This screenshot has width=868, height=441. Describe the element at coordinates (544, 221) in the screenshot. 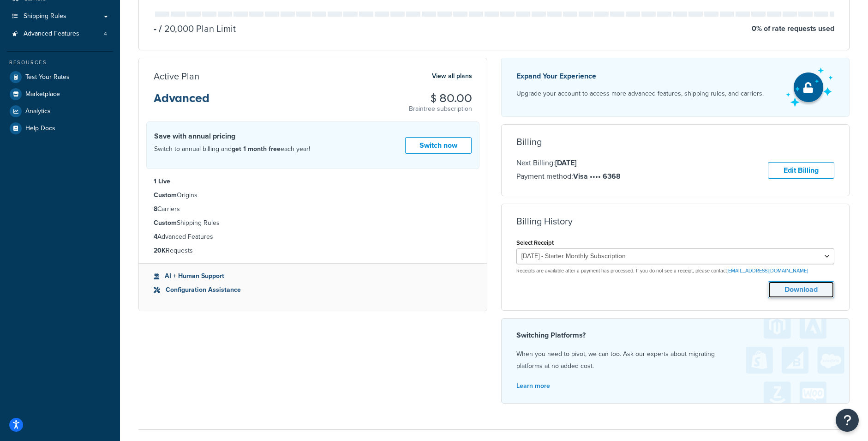

I see `h3: Billing History` at that location.